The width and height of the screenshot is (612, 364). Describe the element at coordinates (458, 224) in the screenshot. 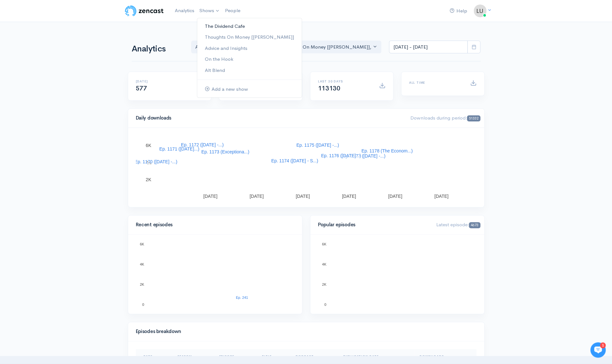

I see `span: Latest episode:` at that location.